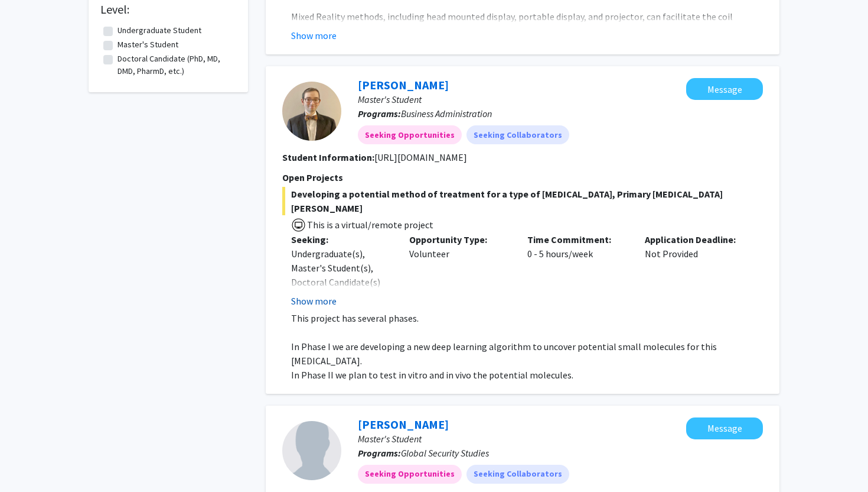  Describe the element at coordinates (527, 318) in the screenshot. I see `p: This project has several phases.` at that location.